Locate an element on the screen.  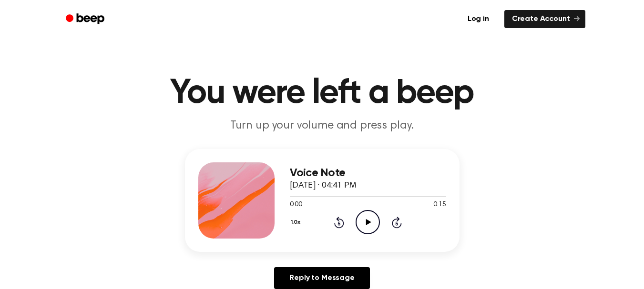
a: Create Account is located at coordinates (545, 19).